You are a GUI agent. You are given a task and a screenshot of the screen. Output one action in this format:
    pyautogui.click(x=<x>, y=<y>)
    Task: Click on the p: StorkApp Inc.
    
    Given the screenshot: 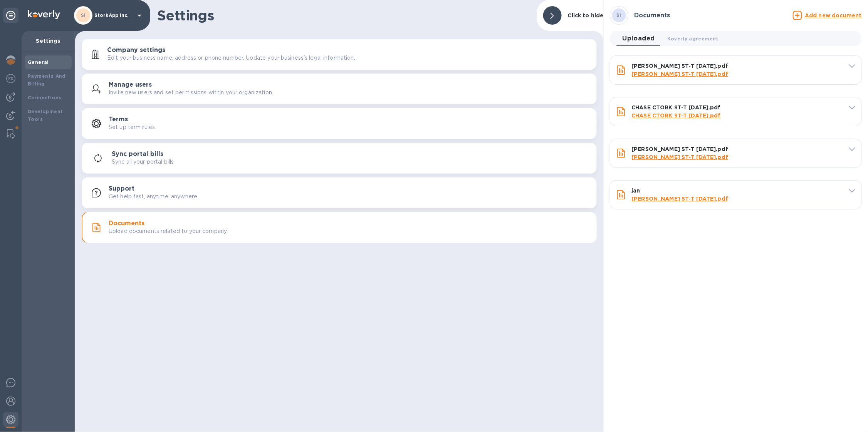 What is the action you would take?
    pyautogui.click(x=113, y=15)
    